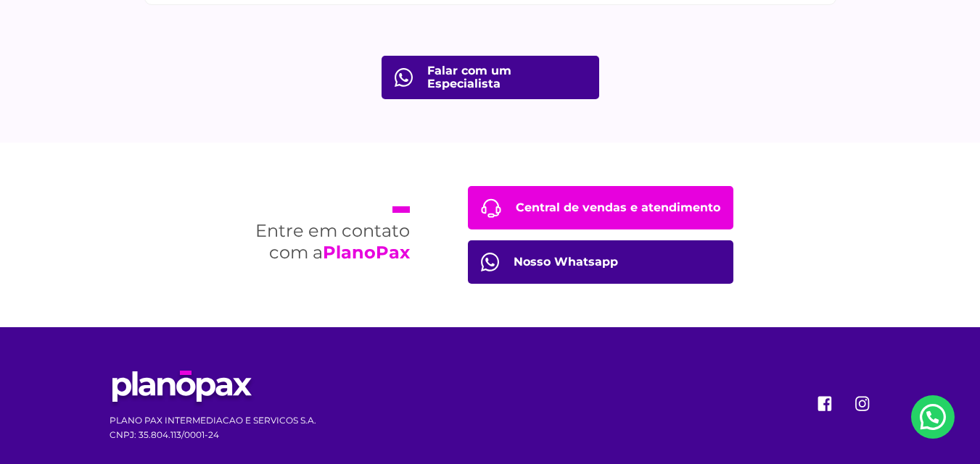 The image size is (980, 464). What do you see at coordinates (327, 235) in the screenshot?
I see `h2: Entre em contato com a` at bounding box center [327, 235].